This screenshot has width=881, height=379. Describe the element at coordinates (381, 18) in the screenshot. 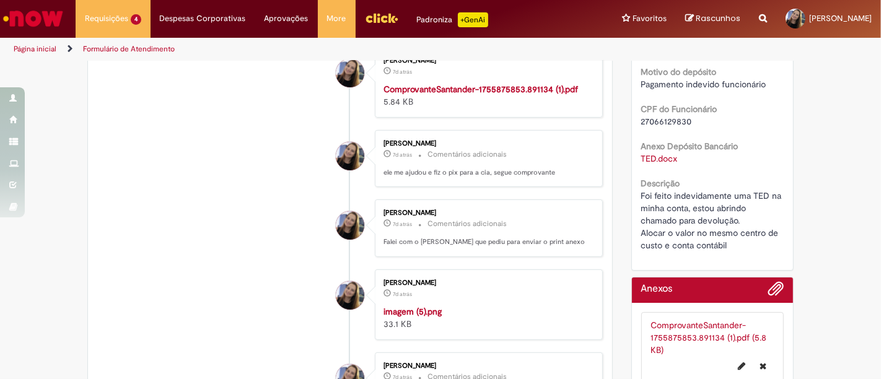

I see `img: click_logo_yellow_360x200.png` at that location.